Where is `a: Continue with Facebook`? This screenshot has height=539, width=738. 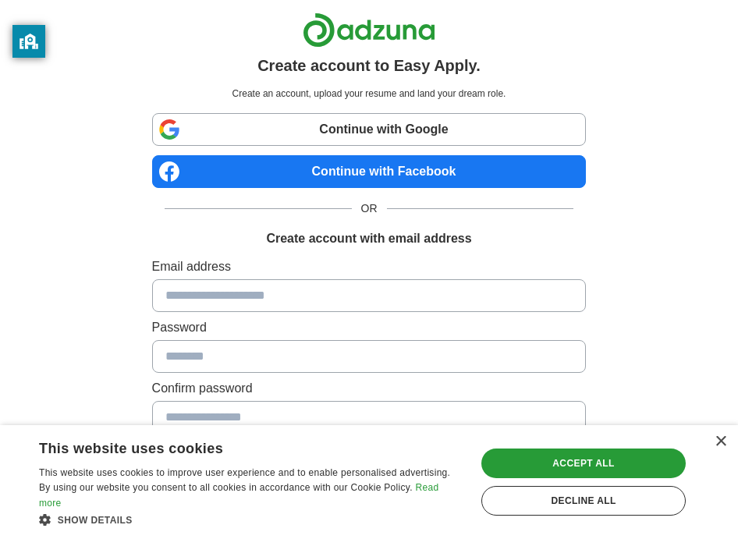
a: Continue with Facebook is located at coordinates (369, 172).